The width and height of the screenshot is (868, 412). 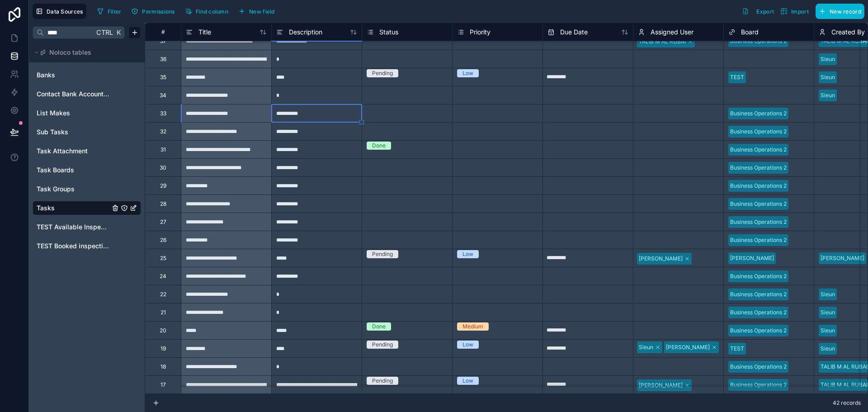 What do you see at coordinates (87, 246) in the screenshot?
I see `div: TEST Booked inspections` at bounding box center [87, 246].